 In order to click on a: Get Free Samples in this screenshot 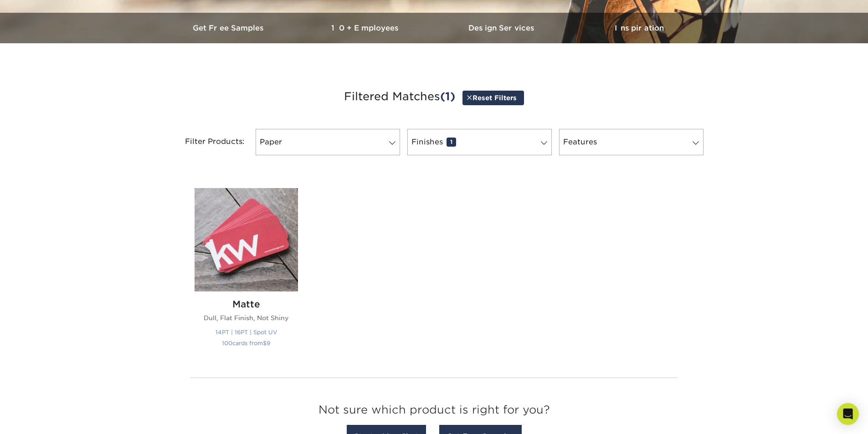, I will do `click(229, 28)`.